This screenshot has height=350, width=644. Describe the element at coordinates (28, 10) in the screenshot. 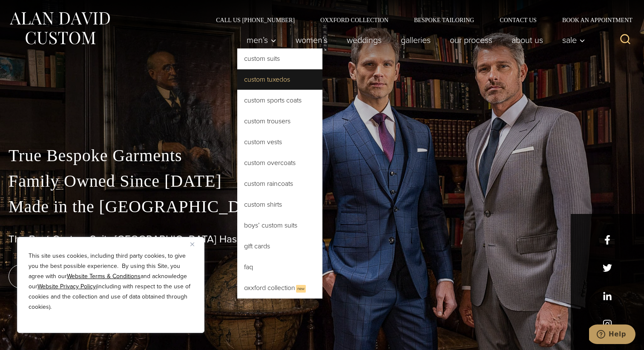

I see `span: Help` at that location.